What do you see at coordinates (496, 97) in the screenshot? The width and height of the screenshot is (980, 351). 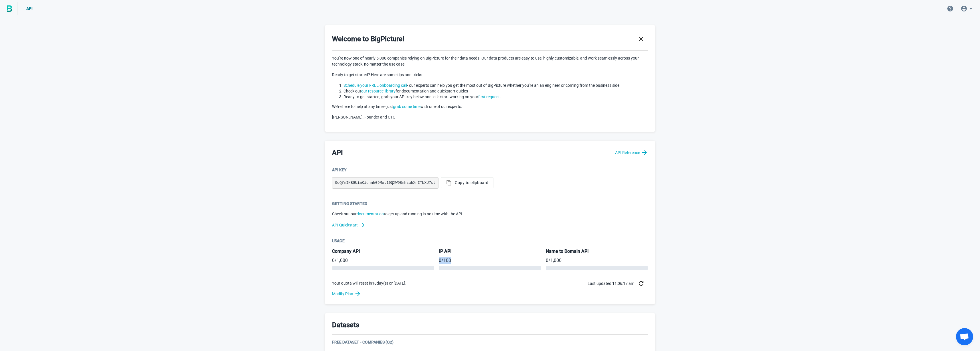 I see `li: Ready to get started, grab your API key below and let’s start working on your .` at bounding box center [496, 97].